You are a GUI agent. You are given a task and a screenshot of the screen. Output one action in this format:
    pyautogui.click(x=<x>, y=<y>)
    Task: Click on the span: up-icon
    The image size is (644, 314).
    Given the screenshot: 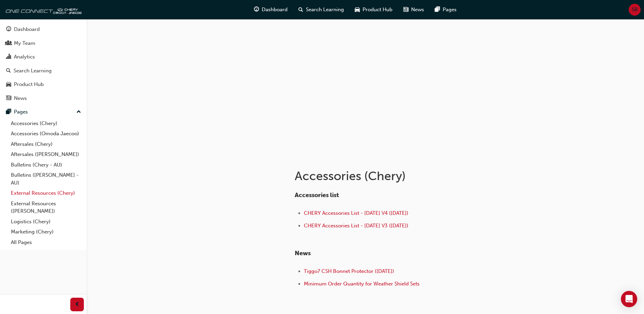 What is the action you would take?
    pyautogui.click(x=79, y=112)
    